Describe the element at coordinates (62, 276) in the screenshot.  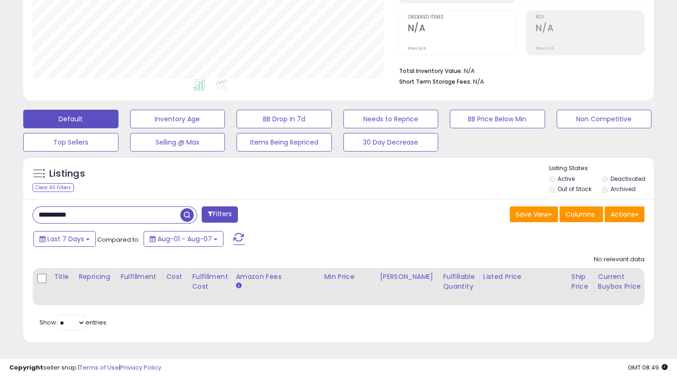
I see `div: Title` at that location.